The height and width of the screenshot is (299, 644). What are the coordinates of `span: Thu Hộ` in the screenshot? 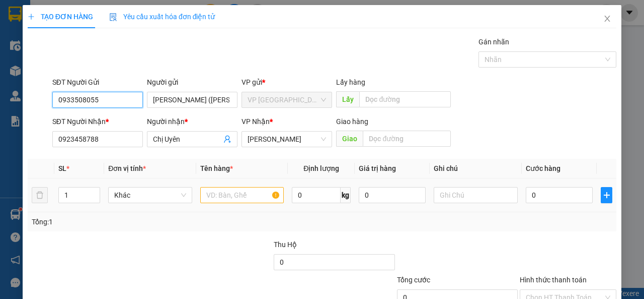 It's located at (285, 244).